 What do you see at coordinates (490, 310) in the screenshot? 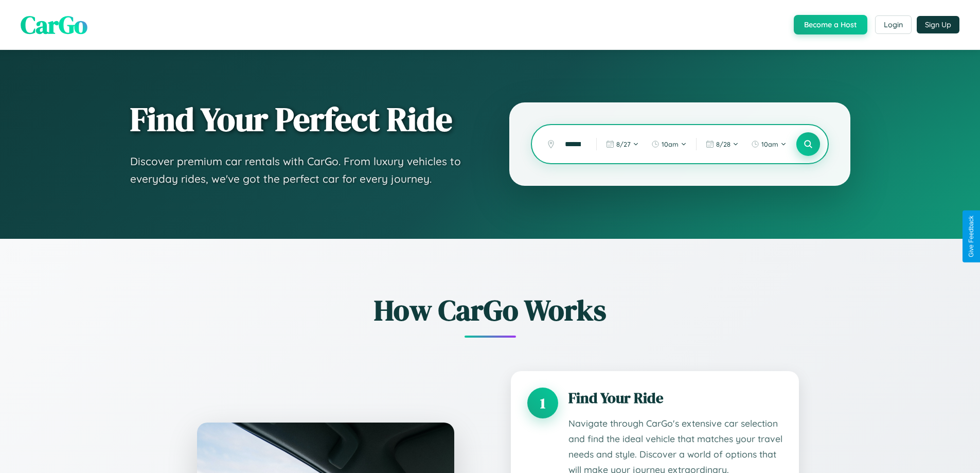
I see `h2: How CarGo Works` at bounding box center [490, 310].